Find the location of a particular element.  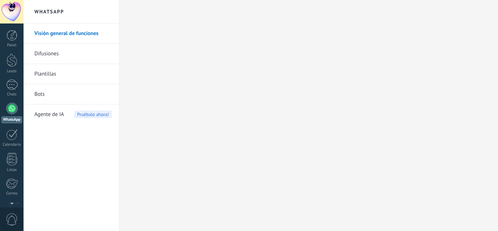

a: Visión general de funciones is located at coordinates (73, 34).